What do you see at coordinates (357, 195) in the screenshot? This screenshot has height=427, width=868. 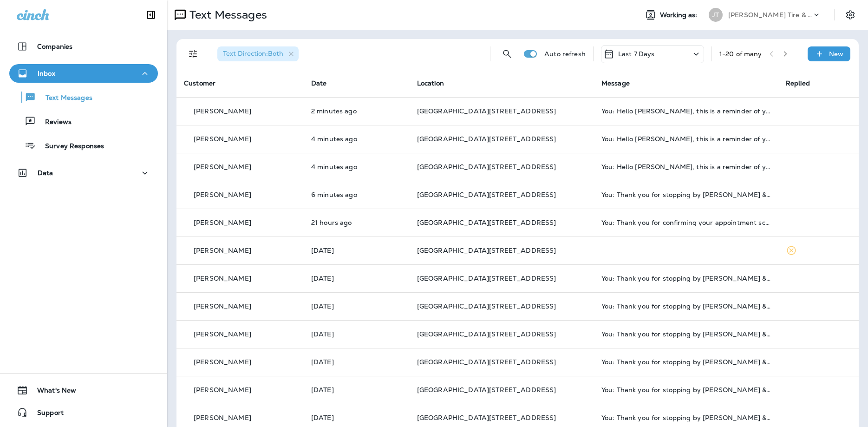 I see `p: Sep 29, 2025 08:58 AM` at bounding box center [357, 195].